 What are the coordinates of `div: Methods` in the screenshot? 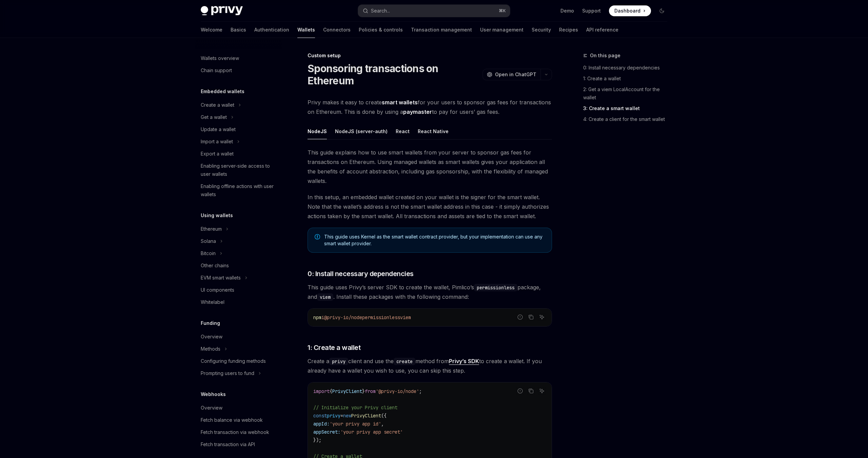 It's located at (211, 350).